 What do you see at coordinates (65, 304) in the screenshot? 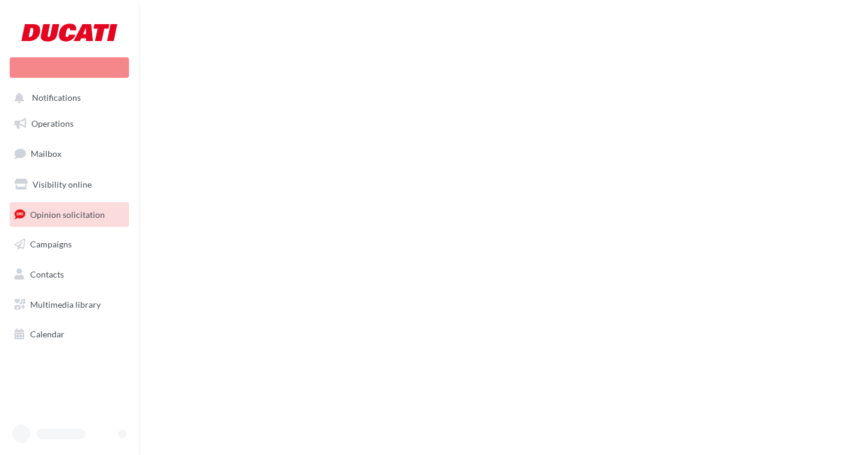
I see `span: Multimedia library` at bounding box center [65, 304].